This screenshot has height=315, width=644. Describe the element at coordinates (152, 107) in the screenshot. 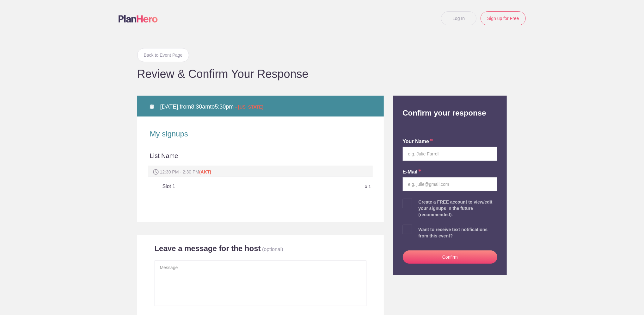

I see `img: Calendar alt` at that location.